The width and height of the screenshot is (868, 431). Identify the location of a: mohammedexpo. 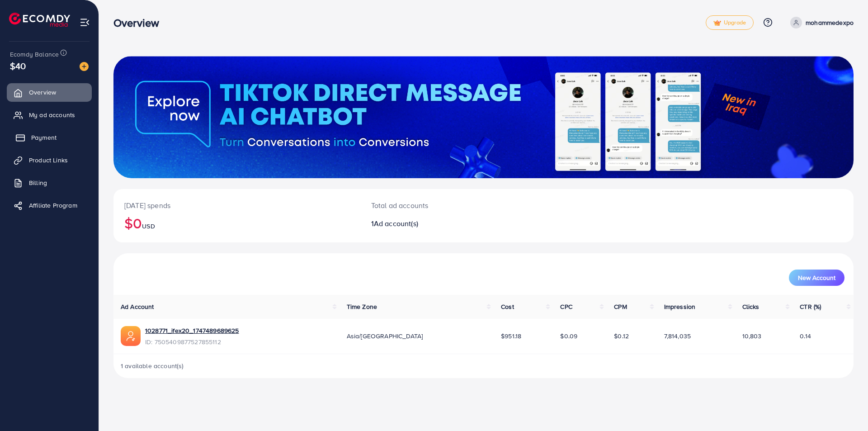
(820, 23).